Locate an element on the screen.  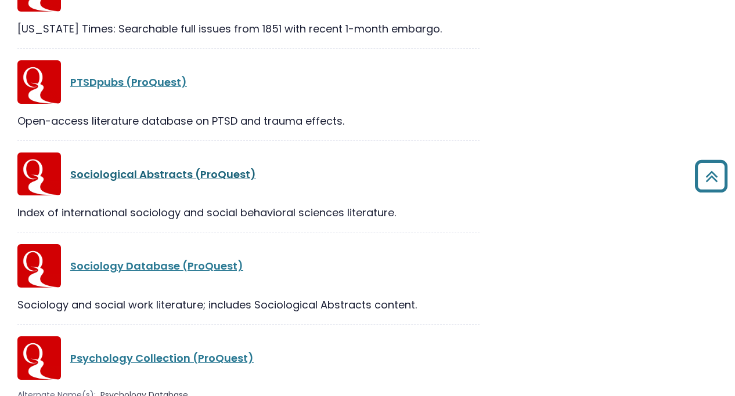
a: Back to Top is located at coordinates (711, 176).